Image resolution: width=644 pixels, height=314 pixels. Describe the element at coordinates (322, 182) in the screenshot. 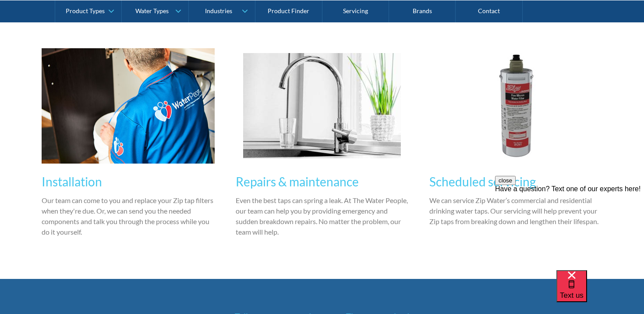

I see `h3: Repairs & maintenance` at that location.